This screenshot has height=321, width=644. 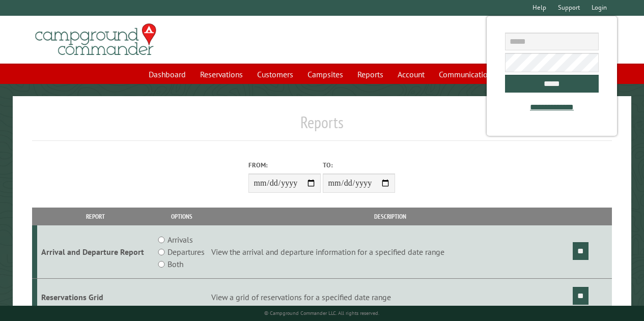 I want to click on a: Campsites, so click(x=325, y=74).